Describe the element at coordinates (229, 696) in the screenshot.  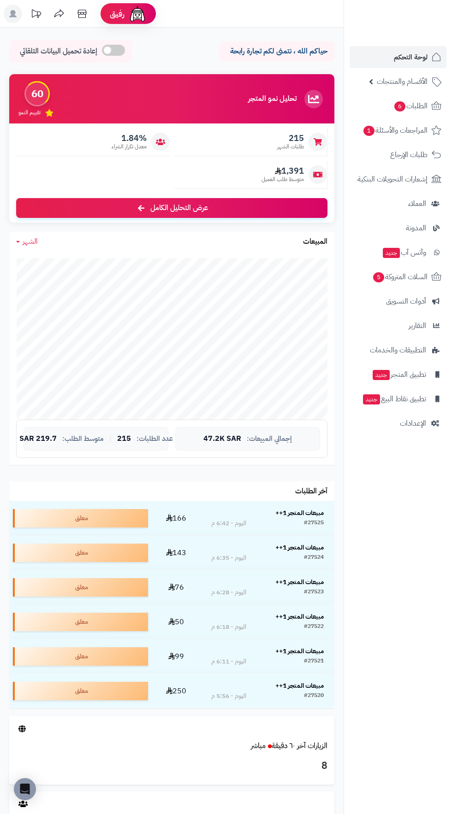
I see `div: اليوم - 5:56 م` at that location.